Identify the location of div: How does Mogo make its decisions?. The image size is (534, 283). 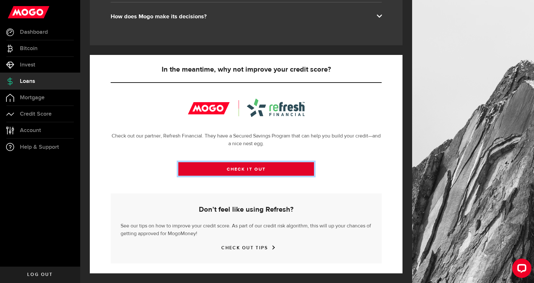
(246, 17).